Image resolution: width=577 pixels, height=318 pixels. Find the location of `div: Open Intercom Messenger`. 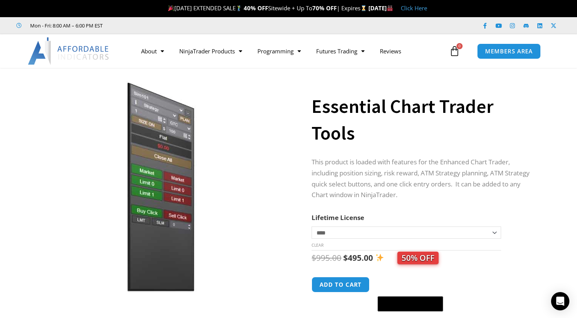

div: Open Intercom Messenger is located at coordinates (560, 301).